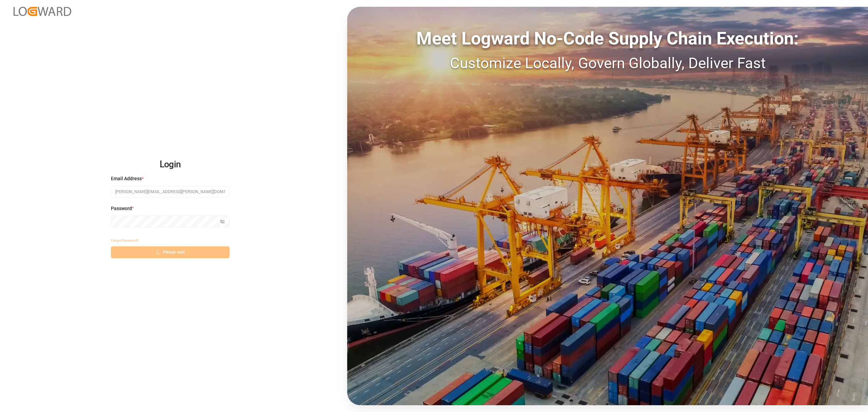 This screenshot has height=412, width=868. Describe the element at coordinates (607, 38) in the screenshot. I see `div: Meet Logward No-Code Supply Chain Execution:` at that location.